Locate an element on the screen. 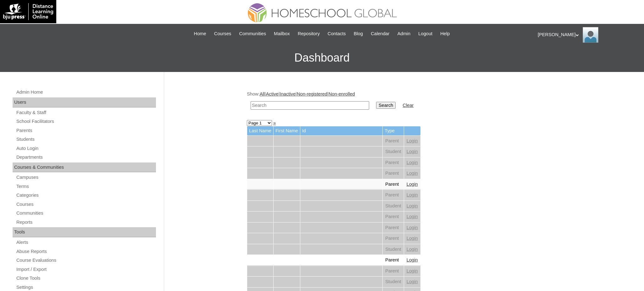  span: Mailbox is located at coordinates (282, 34).